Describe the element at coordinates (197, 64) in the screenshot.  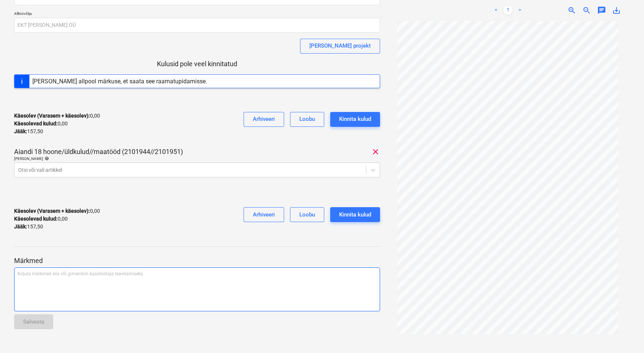
I see `p: Kulusid pole veel kinnitatud` at that location.